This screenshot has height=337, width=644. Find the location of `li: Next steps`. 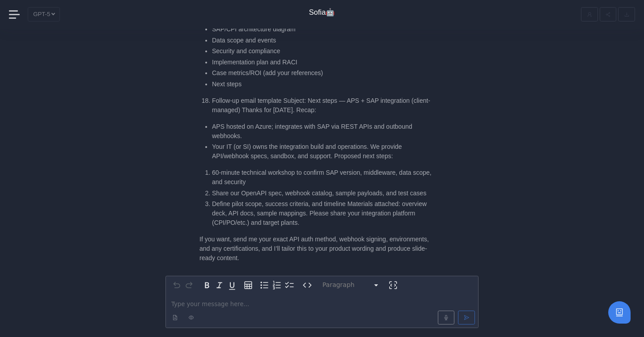

li: Next steps is located at coordinates (324, 84).